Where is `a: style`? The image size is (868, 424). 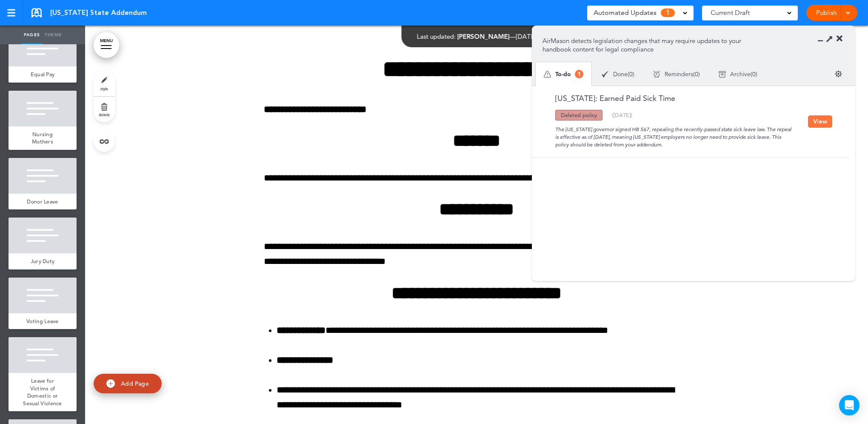
a: style is located at coordinates (104, 83).